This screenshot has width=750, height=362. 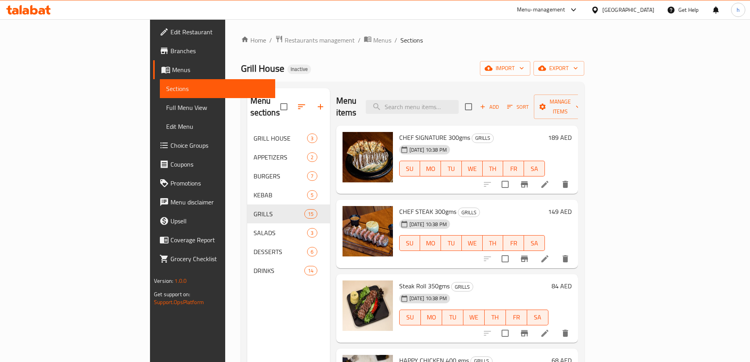 I want to click on input: search, so click(x=412, y=107).